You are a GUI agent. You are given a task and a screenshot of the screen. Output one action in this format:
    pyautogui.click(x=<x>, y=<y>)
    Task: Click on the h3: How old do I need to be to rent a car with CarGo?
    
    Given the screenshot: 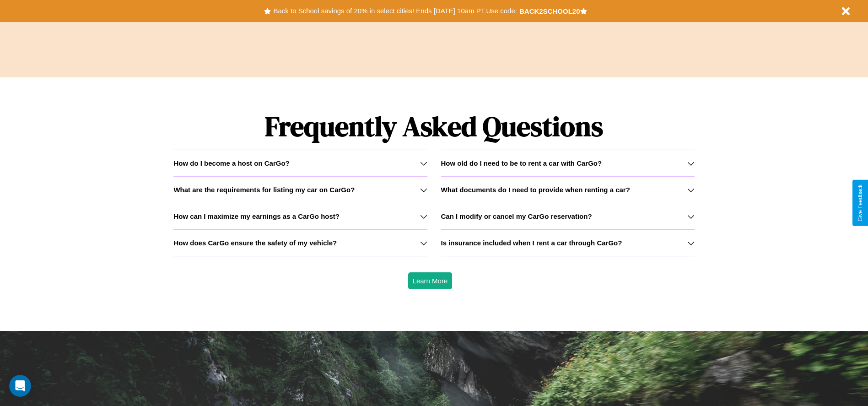 What is the action you would take?
    pyautogui.click(x=522, y=163)
    